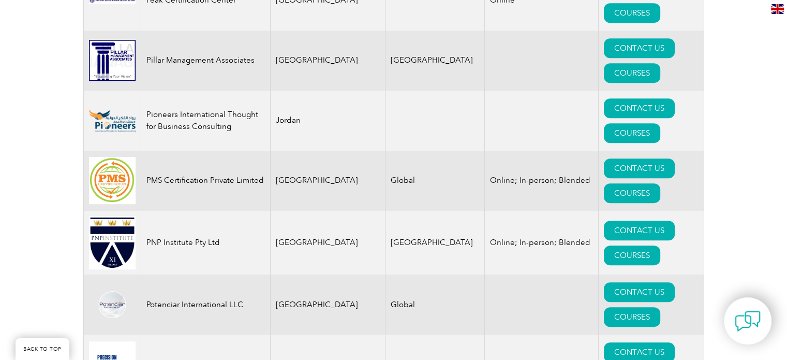 The width and height of the screenshot is (787, 360). I want to click on td: PMS Certification Private Limited, so click(206, 181).